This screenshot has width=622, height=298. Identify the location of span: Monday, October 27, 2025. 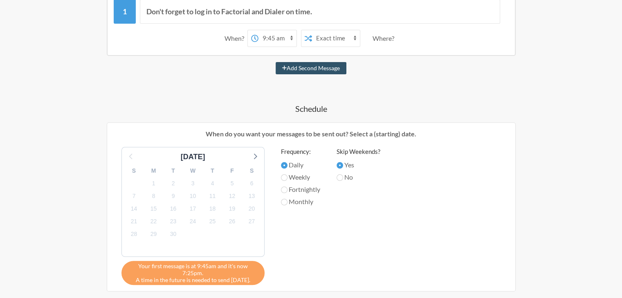
(252, 222).